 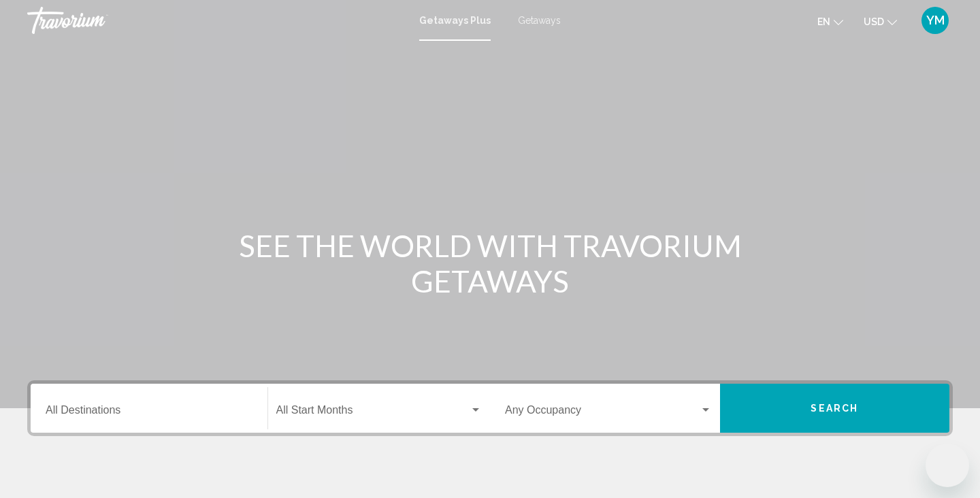 I want to click on div: Search widget, so click(x=490, y=408).